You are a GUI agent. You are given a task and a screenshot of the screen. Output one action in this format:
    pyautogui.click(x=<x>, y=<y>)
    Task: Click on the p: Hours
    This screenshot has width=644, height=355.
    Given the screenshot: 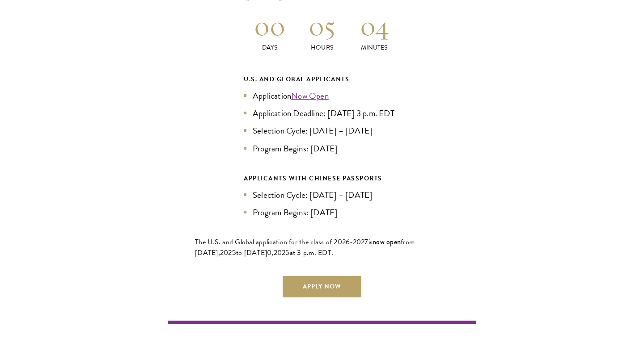 What is the action you would take?
    pyautogui.click(x=322, y=48)
    